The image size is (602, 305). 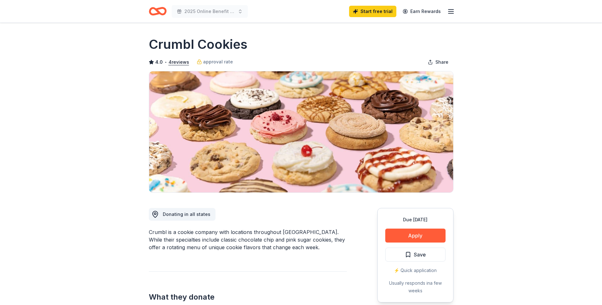 What do you see at coordinates (416, 271) in the screenshot?
I see `div: ⚡️ Quick application` at bounding box center [416, 271].